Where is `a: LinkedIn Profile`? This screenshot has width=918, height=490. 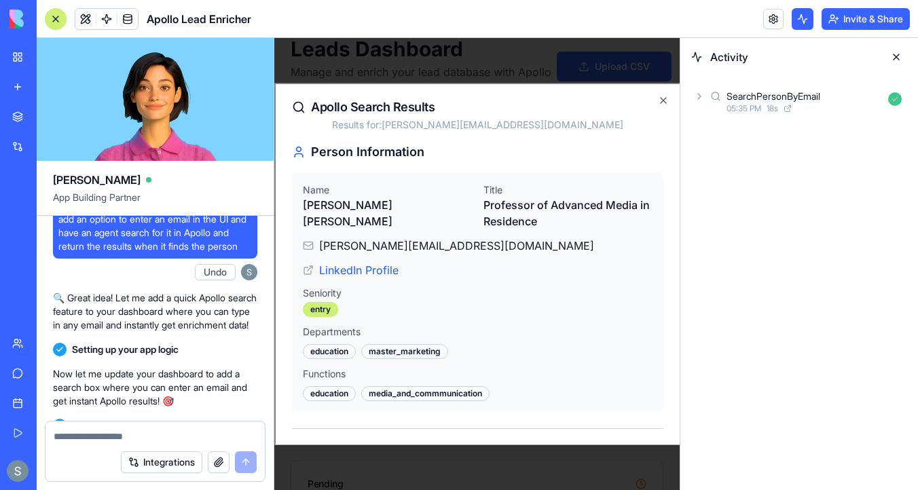 a: LinkedIn Profile is located at coordinates (84, 232).